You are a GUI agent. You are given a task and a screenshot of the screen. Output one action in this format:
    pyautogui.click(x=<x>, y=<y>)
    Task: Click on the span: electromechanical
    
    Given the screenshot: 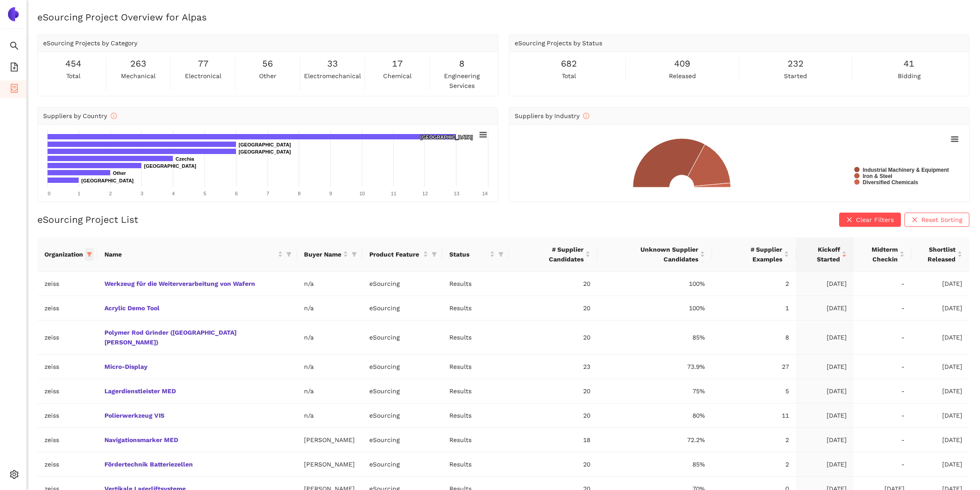 What is the action you would take?
    pyautogui.click(x=332, y=76)
    